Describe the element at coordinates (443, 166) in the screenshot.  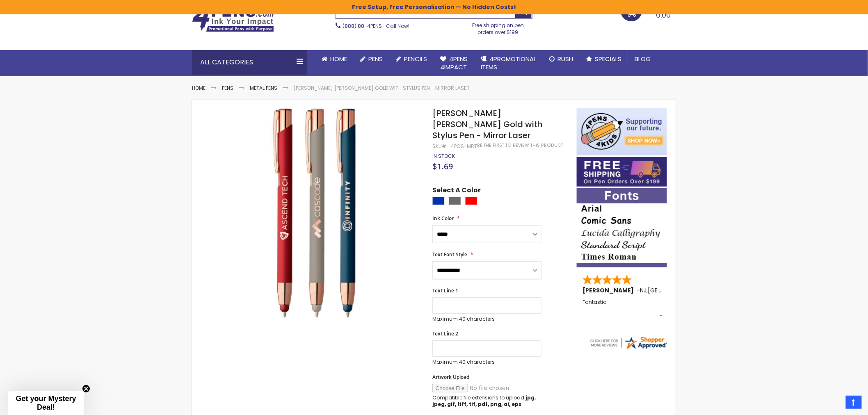
I see `span: $1.69` at that location.